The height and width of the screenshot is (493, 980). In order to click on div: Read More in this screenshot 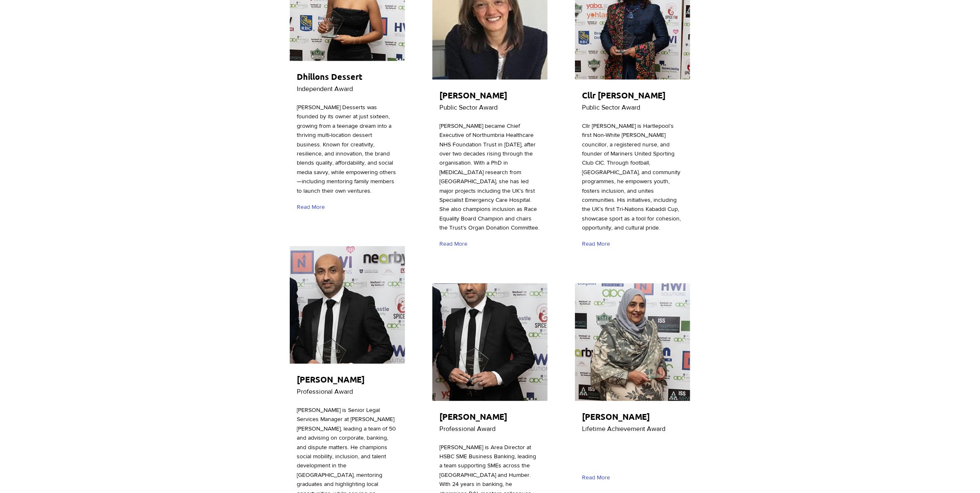, I will do `click(598, 478)`.